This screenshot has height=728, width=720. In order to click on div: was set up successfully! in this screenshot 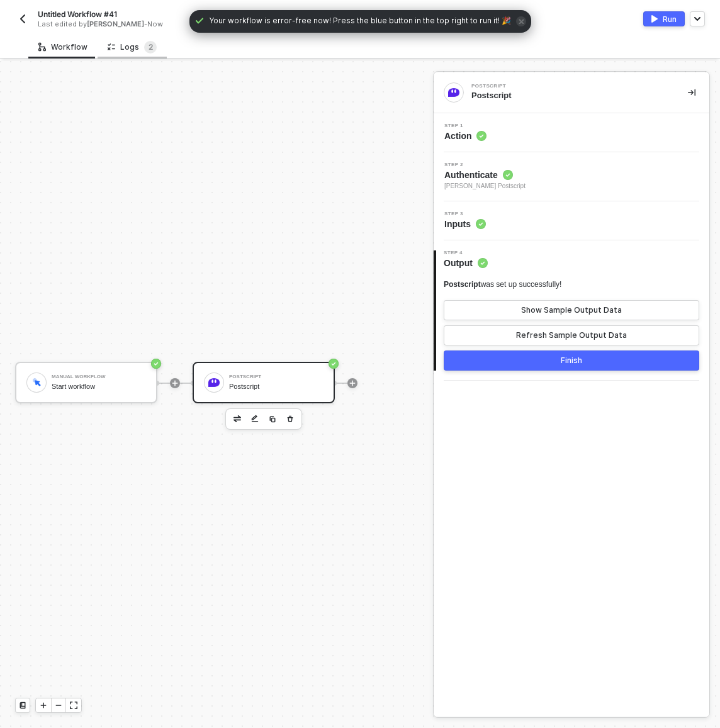, I will do `click(502, 284)`.